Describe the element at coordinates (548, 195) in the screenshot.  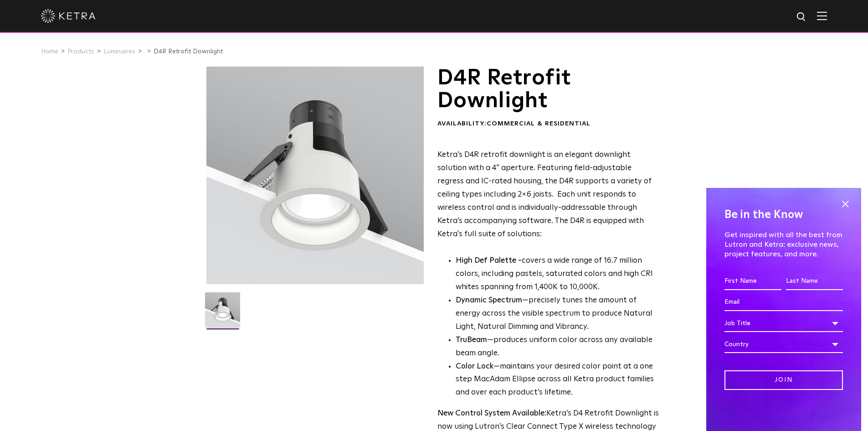
I see `p: Ketra’s D4R retrofit downlight is an elegant downlight solution with a 4” aperture. Featuring fie...` at that location.